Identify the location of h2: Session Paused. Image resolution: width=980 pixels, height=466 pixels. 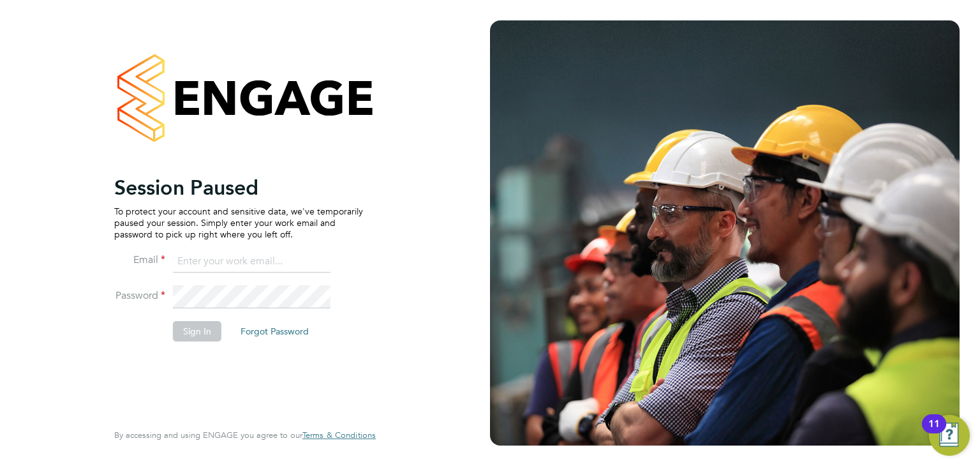
(239, 188).